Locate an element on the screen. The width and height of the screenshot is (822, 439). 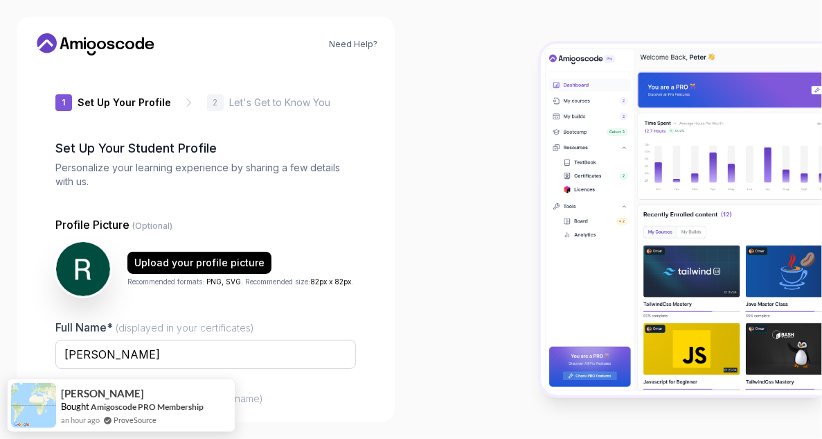
span: PNG, SVG is located at coordinates (224, 281).